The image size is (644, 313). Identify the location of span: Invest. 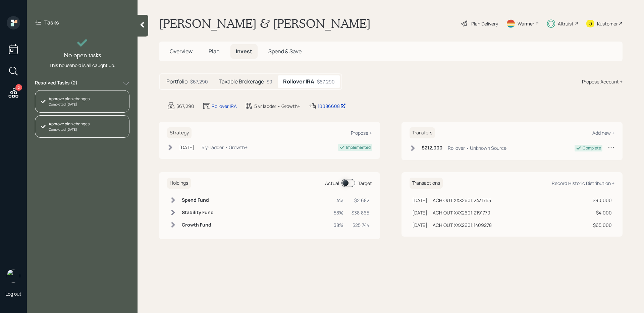
(244, 51).